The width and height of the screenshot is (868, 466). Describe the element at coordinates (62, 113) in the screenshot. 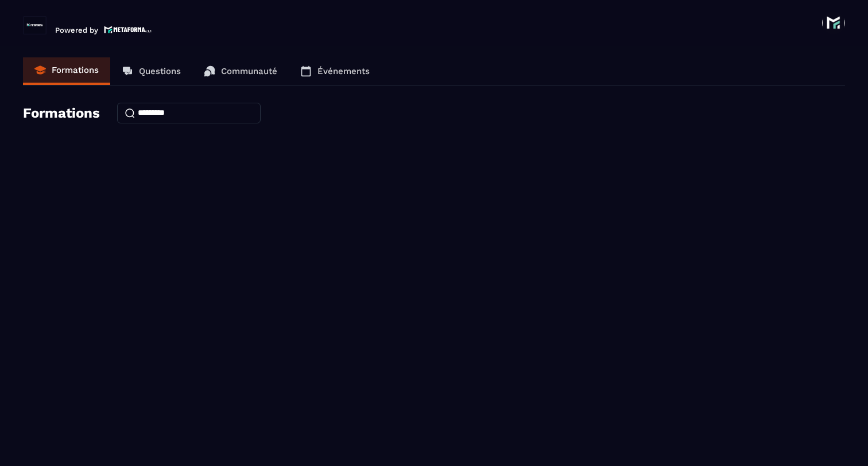

I see `h4: Formations` at that location.